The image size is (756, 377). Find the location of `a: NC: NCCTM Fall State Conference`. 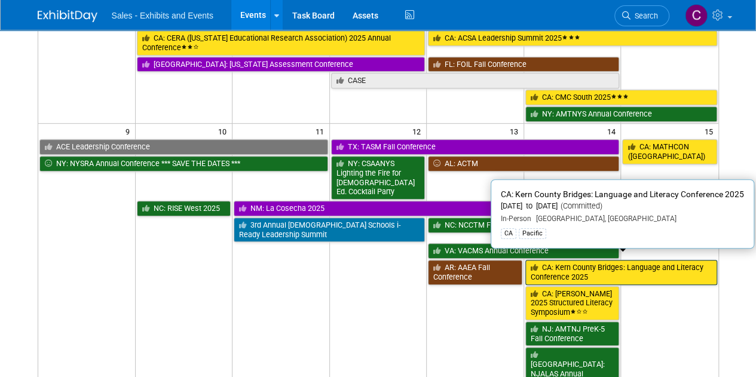

a: NC: NCCTM Fall State Conference is located at coordinates (523, 225).